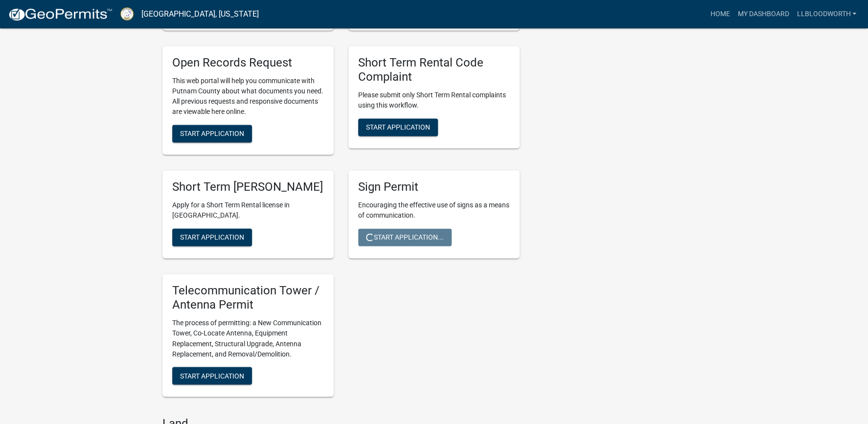 Image resolution: width=868 pixels, height=424 pixels. Describe the element at coordinates (434, 187) in the screenshot. I see `h5: Sign Permit` at that location.